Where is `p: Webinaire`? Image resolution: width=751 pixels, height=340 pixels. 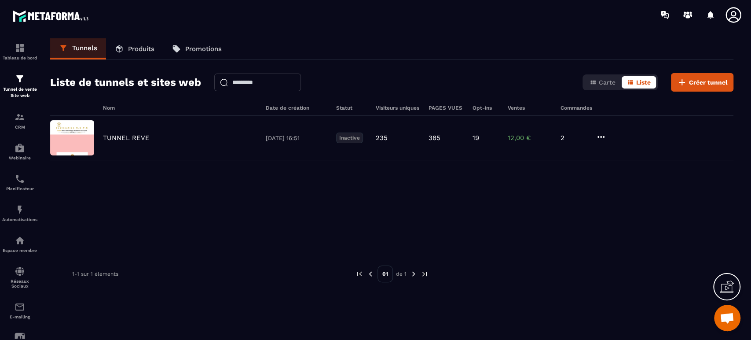 p: Webinaire is located at coordinates (20, 158).